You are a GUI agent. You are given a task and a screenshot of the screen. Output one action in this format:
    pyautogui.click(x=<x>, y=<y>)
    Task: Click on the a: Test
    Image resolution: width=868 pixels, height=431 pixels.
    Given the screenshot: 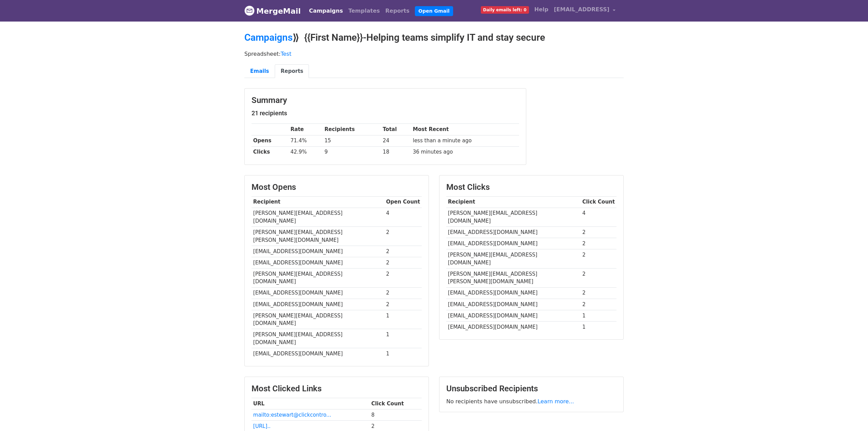 What is the action you would take?
    pyautogui.click(x=286, y=54)
    